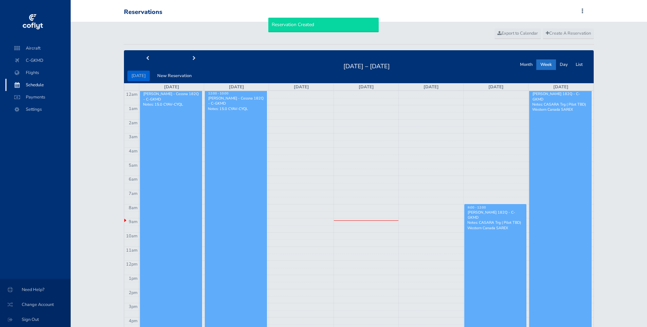 The height and width of the screenshot is (327, 647). What do you see at coordinates (564, 65) in the screenshot?
I see `button: Day` at bounding box center [564, 65].